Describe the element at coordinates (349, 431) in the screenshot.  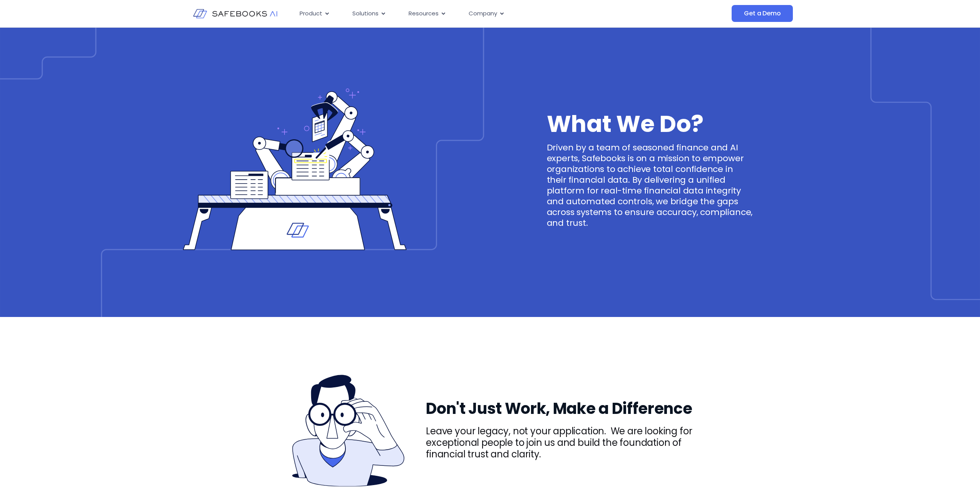
I see `img: Safebooks Open Positions 1` at that location.